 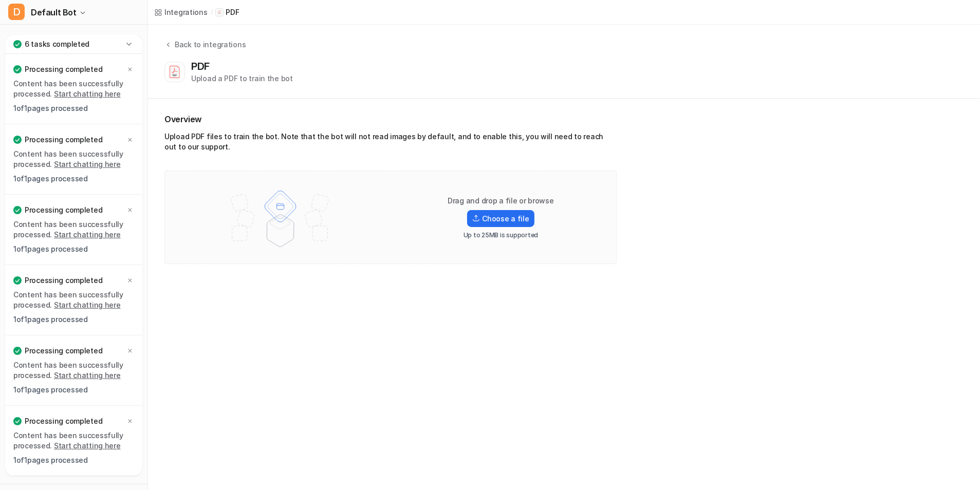 I want to click on div: PDF, so click(x=202, y=66).